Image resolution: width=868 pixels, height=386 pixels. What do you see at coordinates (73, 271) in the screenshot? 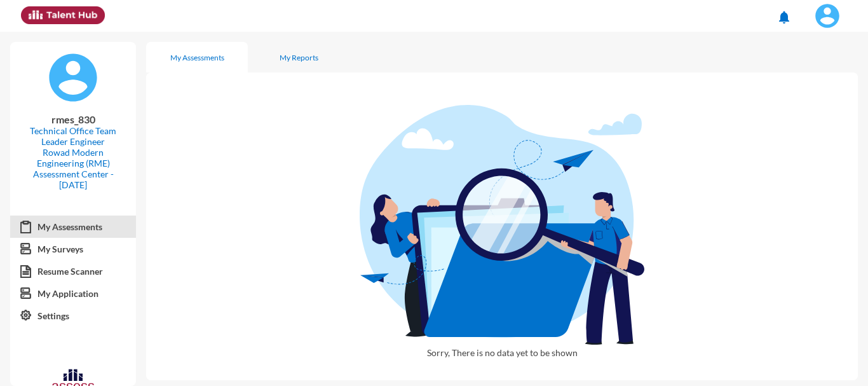
I see `button: Resume Scanner` at bounding box center [73, 271].